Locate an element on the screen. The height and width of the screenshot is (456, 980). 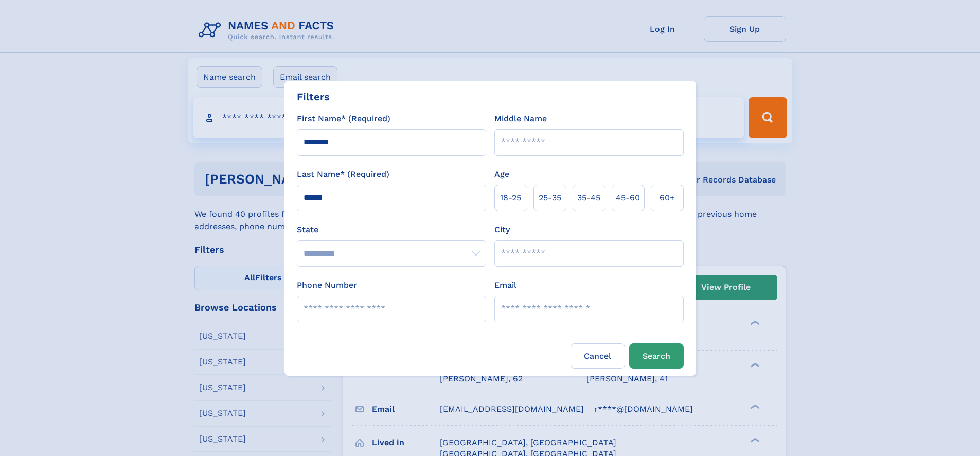
label: Email is located at coordinates (505, 285).